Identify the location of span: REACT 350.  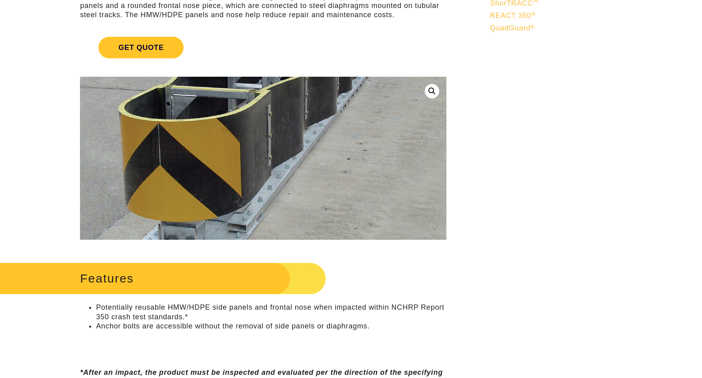
(513, 16).